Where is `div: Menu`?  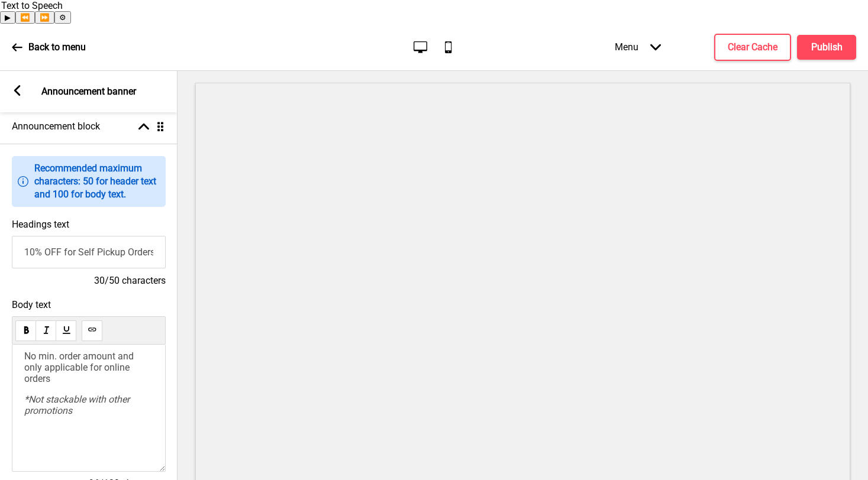
div: Menu is located at coordinates (638, 47).